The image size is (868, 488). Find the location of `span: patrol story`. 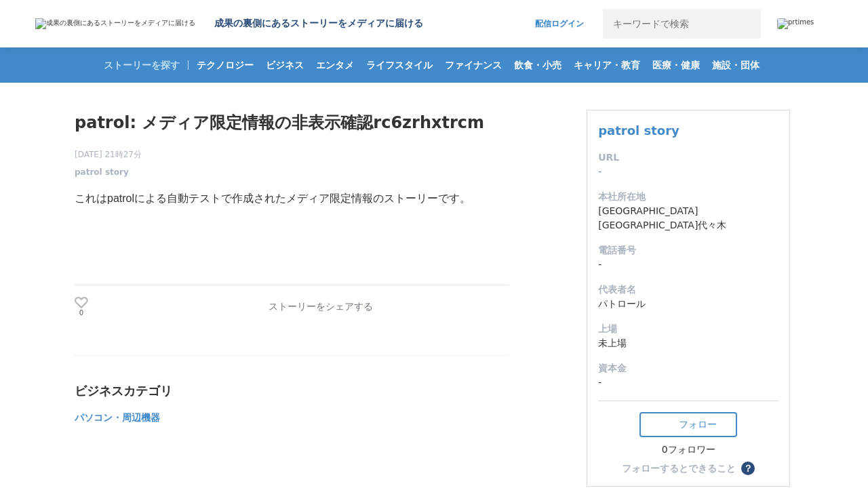

span: patrol story is located at coordinates (102, 172).